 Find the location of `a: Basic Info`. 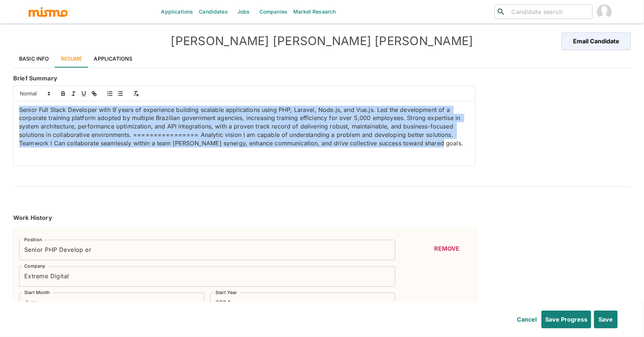

a: Basic Info is located at coordinates (34, 59).